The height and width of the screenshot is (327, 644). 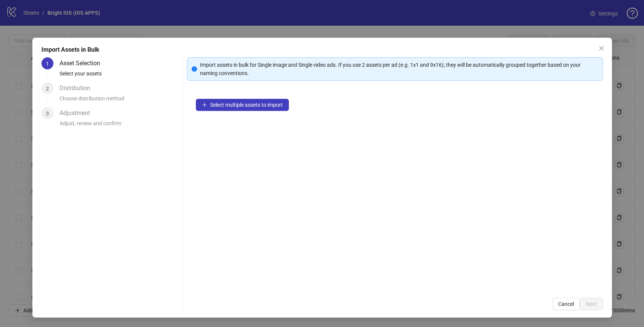 I want to click on span: plus, so click(x=204, y=105).